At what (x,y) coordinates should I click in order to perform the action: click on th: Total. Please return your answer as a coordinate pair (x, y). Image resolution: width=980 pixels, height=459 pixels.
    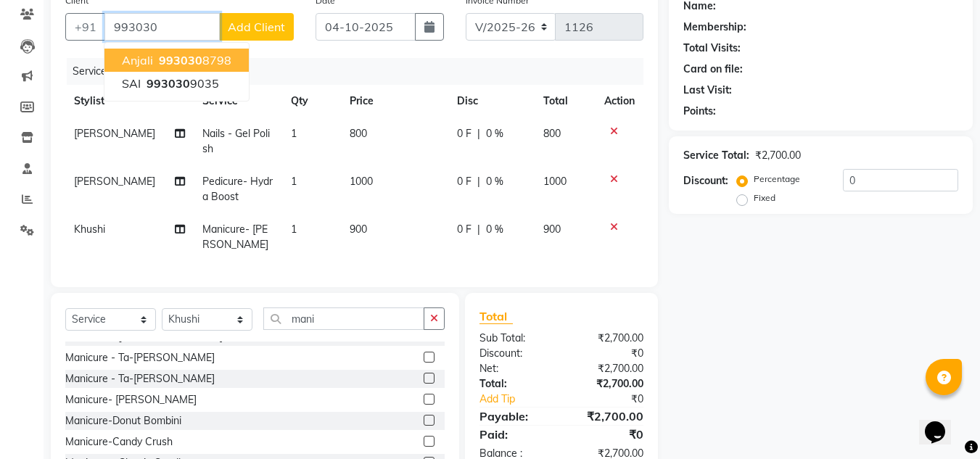
    Looking at the image, I should click on (565, 101).